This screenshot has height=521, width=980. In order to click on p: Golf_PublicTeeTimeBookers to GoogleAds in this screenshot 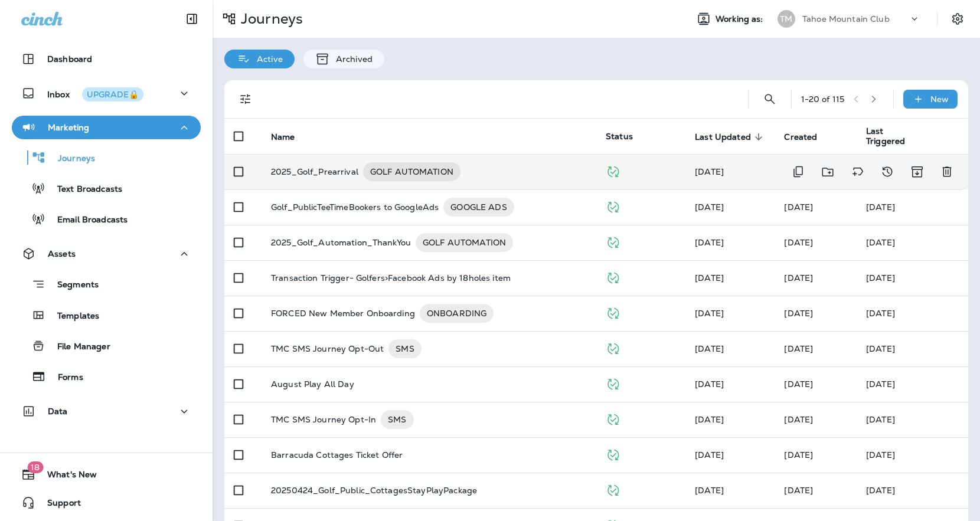, I will do `click(355, 207)`.